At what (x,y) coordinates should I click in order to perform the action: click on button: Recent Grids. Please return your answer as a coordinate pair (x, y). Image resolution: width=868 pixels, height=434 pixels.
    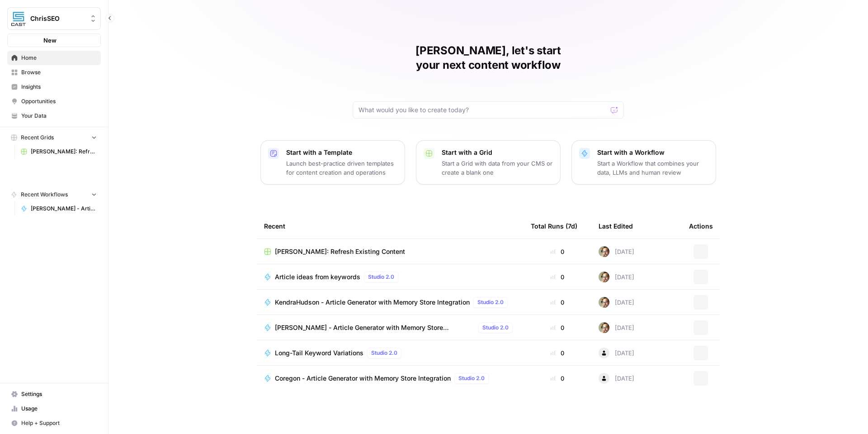
    Looking at the image, I should click on (54, 138).